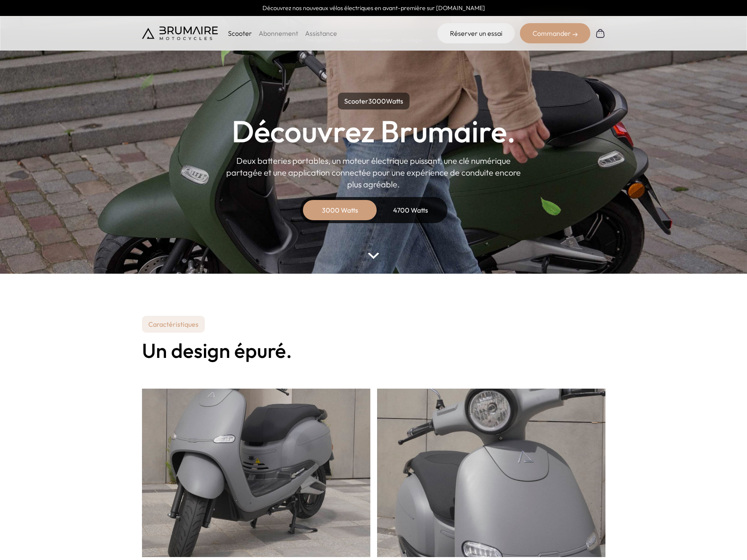 The image size is (747, 560). Describe the element at coordinates (374, 173) in the screenshot. I see `p: Deux batteries portables, un moteur électrique puissant, une clé numérique partagée et une applic...` at that location.